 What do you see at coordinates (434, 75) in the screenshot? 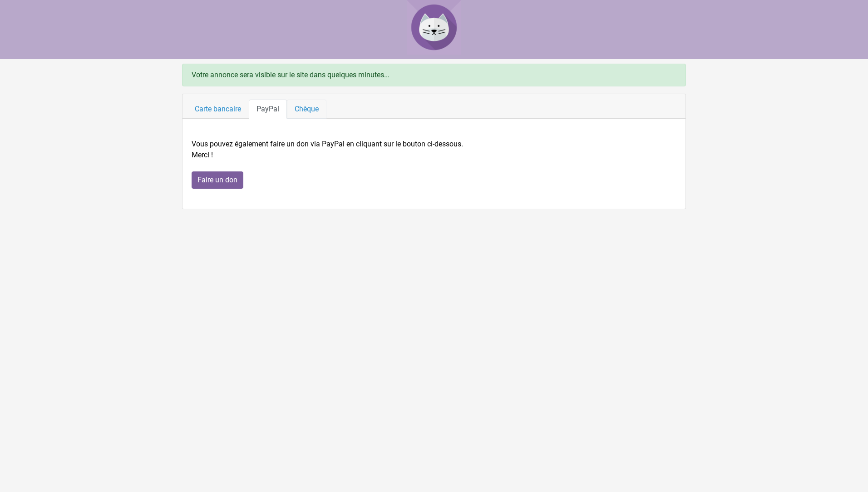
I see `div: Votre annonce sera visible sur le site dans quelques minutes...` at bounding box center [434, 75].